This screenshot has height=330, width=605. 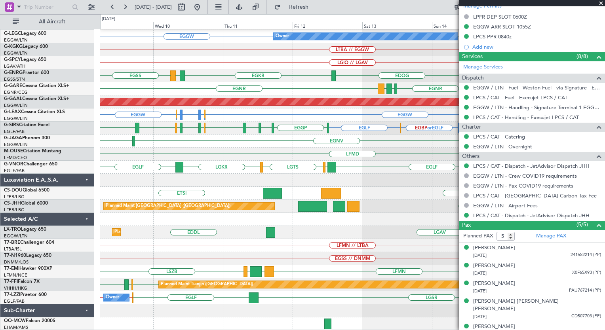 I want to click on a: T7-N1960Legacy 650, so click(x=28, y=256).